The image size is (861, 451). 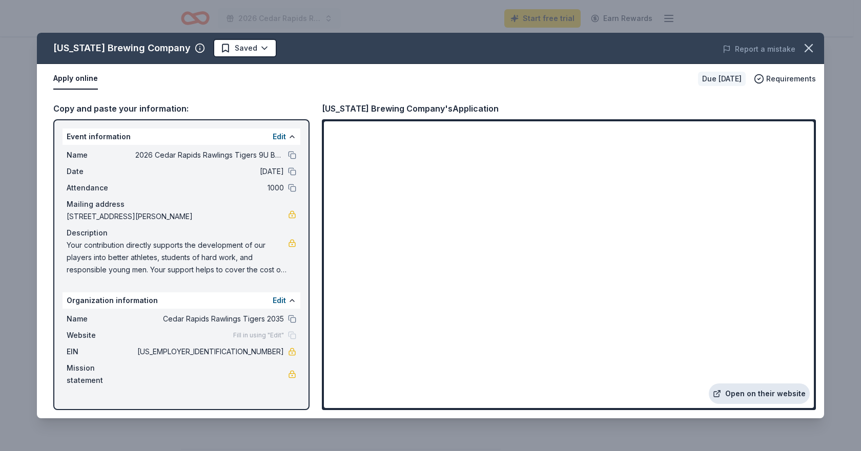 I want to click on span: 1000, so click(x=210, y=188).